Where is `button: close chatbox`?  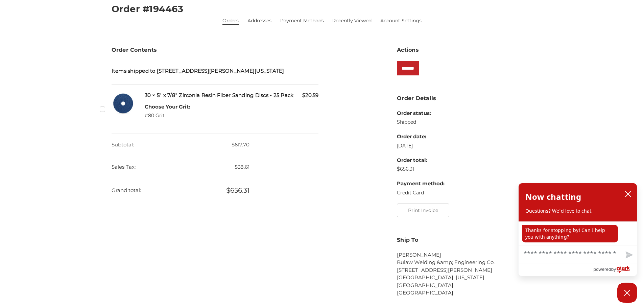
button: close chatbox is located at coordinates (628, 194).